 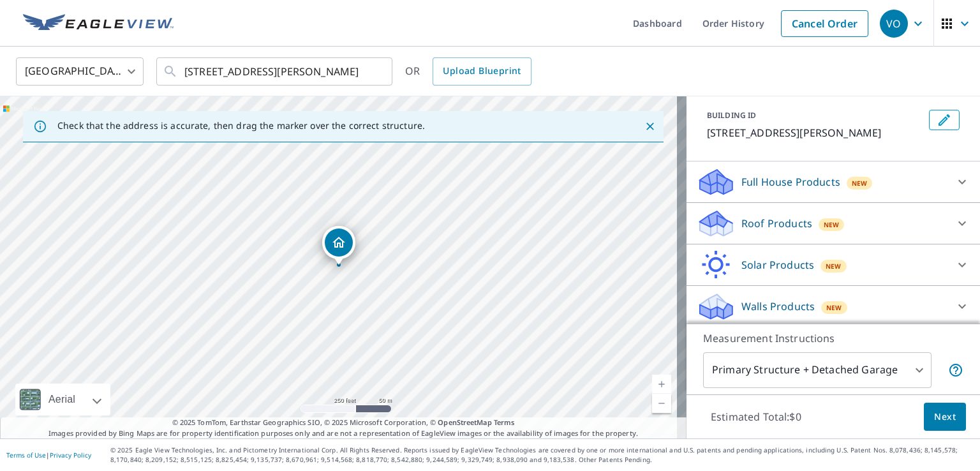 I want to click on input: Search by address or latitude-longitude, so click(x=275, y=71).